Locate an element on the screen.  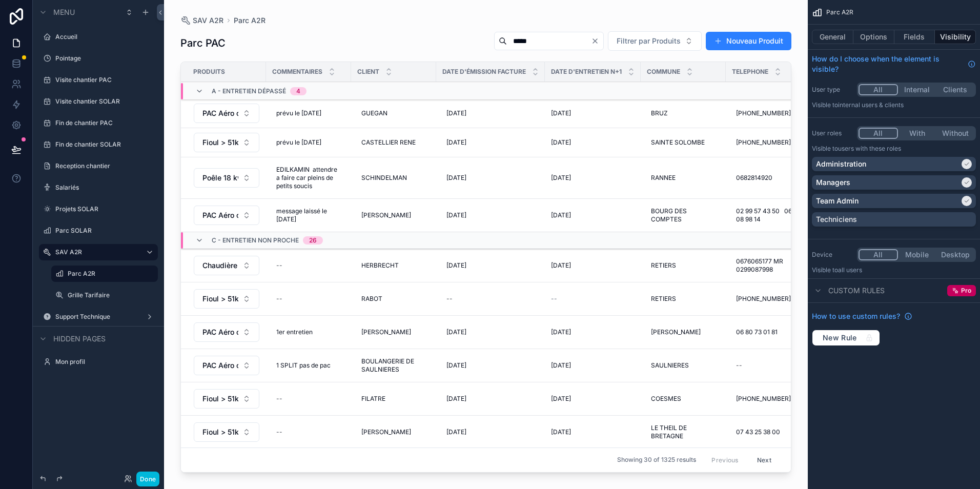
p: Administration is located at coordinates (841, 164).